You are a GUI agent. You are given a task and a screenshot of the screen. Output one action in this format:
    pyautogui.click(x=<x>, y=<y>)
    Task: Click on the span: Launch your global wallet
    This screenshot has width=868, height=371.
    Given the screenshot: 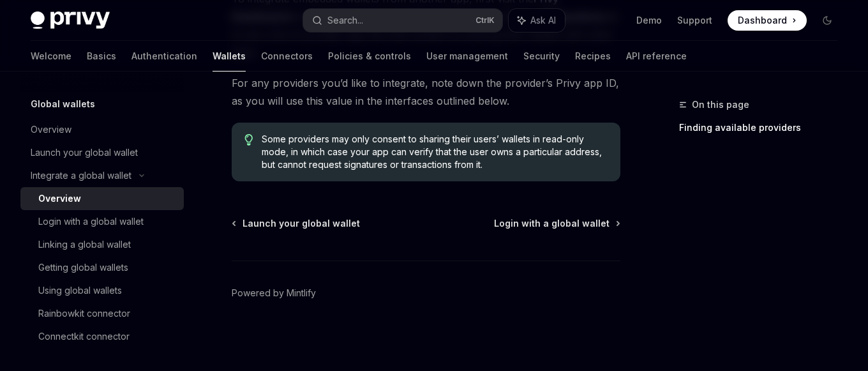 What is the action you would take?
    pyautogui.click(x=302, y=223)
    